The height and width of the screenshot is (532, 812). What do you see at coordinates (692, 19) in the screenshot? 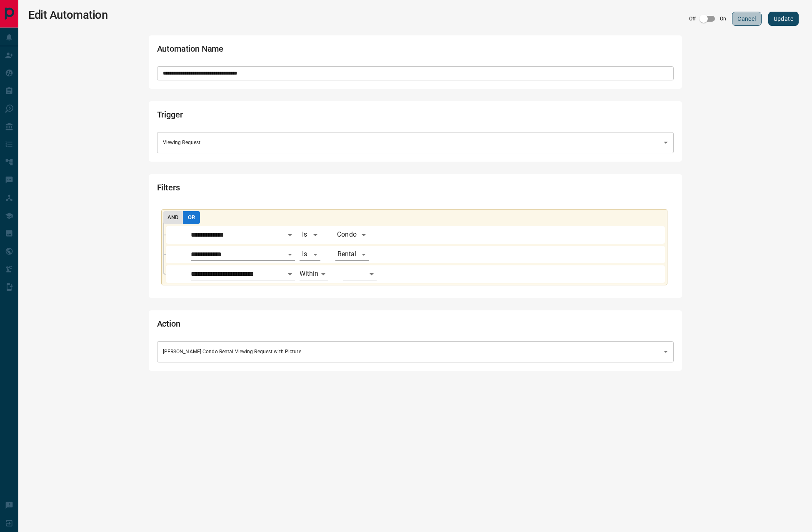
I see `p: Off` at bounding box center [692, 19].